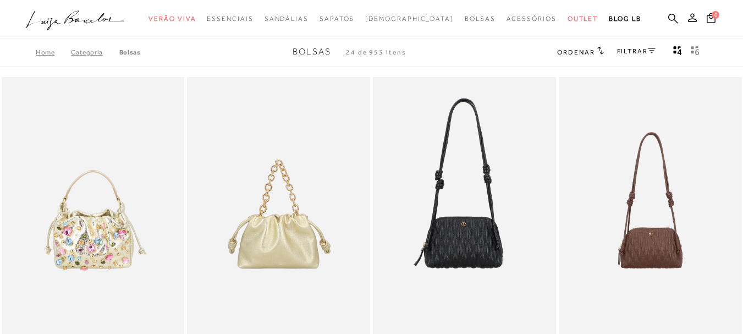  Describe the element at coordinates (583, 19) in the screenshot. I see `span: Outlet` at that location.